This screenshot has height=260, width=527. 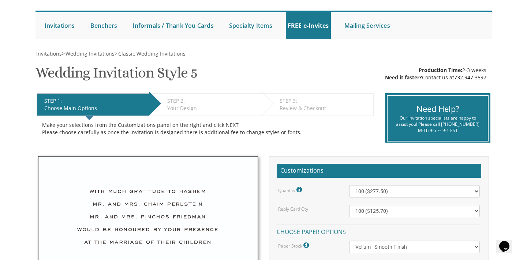 I want to click on label: Reply Card Qty, so click(x=293, y=209).